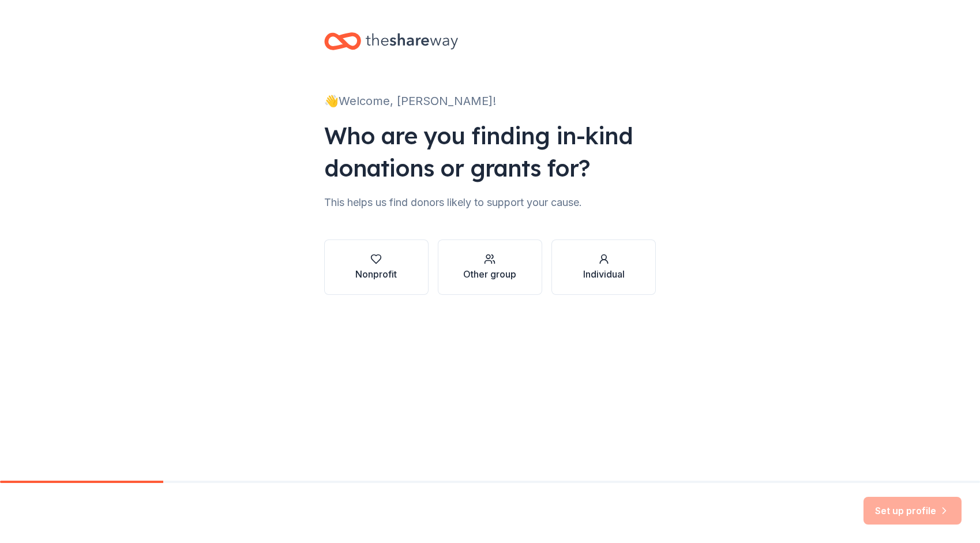  I want to click on button: Individual, so click(603, 267).